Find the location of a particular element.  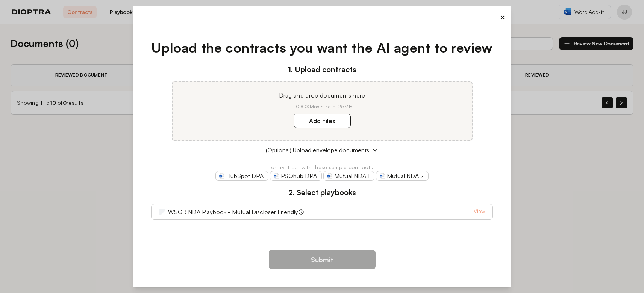

h1: Upload the contracts you want the AI agent to review is located at coordinates (322, 47).